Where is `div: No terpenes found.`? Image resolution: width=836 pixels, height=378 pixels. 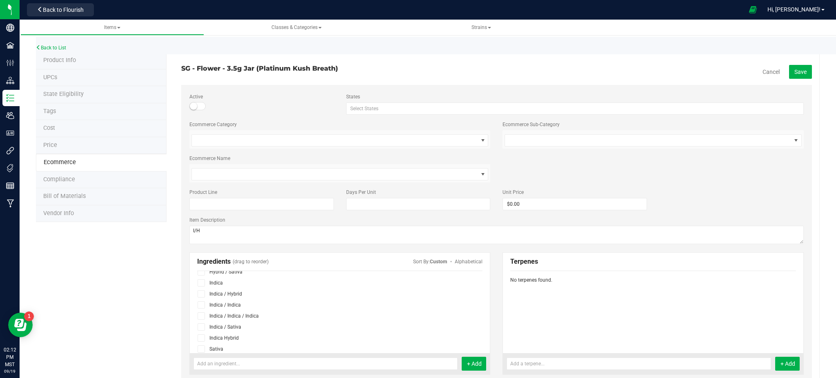
div: No terpenes found. is located at coordinates (653, 280).